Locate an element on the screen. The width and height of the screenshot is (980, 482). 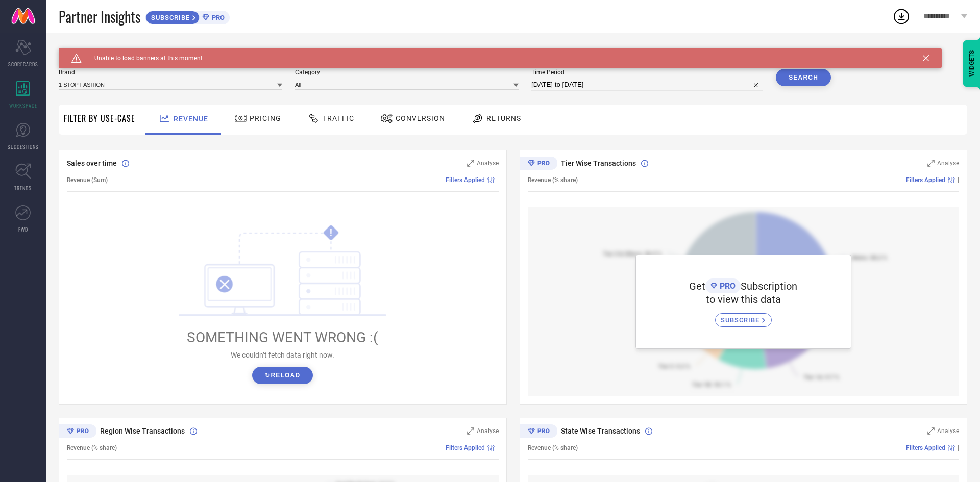
span: TRENDS is located at coordinates (23, 188).